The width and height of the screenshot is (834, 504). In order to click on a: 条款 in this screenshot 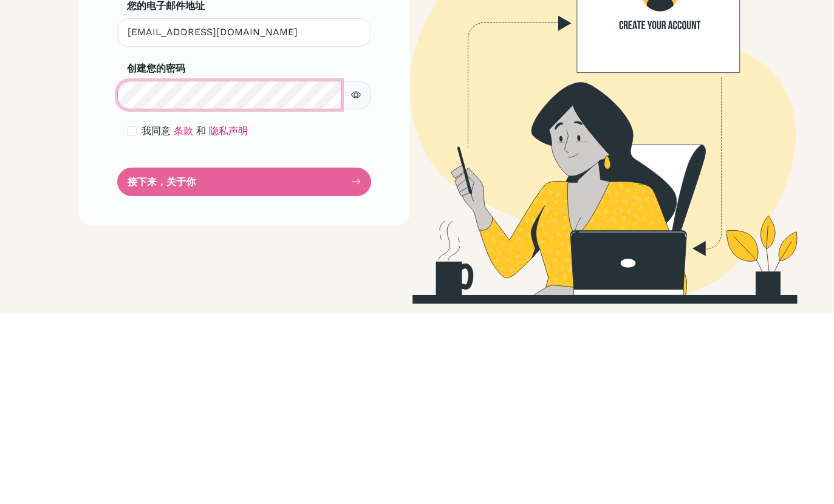, I will do `click(184, 321)`.